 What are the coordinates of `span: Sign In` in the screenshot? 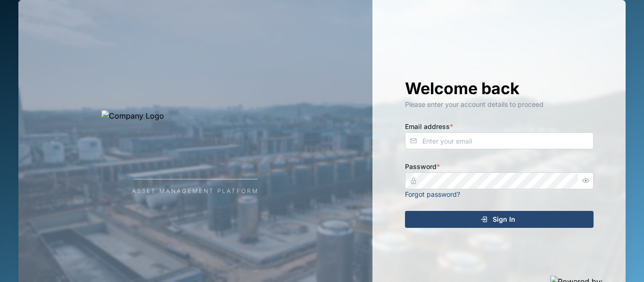 It's located at (504, 219).